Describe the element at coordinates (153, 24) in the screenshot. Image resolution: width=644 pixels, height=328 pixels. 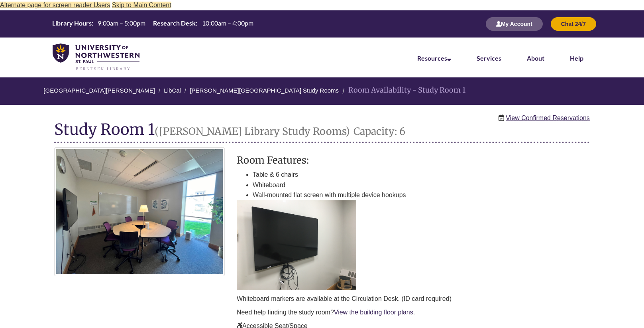
I see `a: Hours Today` at that location.